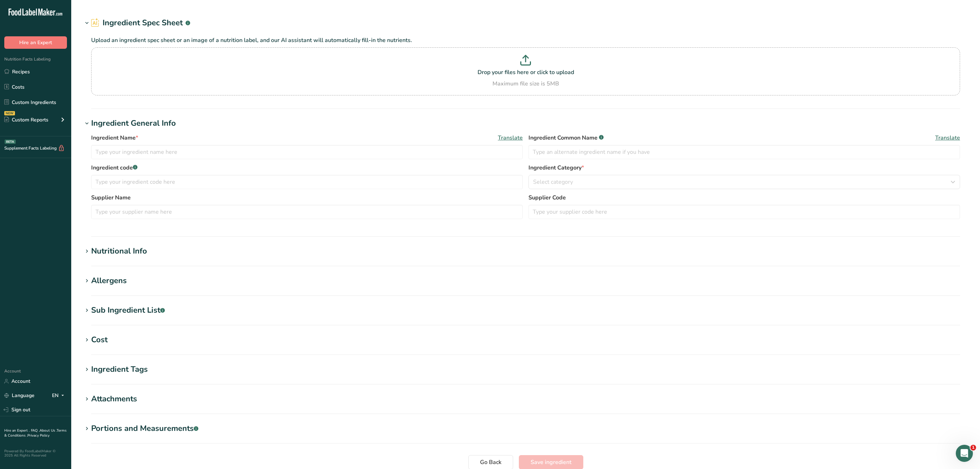 This screenshot has height=469, width=980. What do you see at coordinates (36, 433) in the screenshot?
I see `a: Terms & Conditions .` at bounding box center [36, 433].